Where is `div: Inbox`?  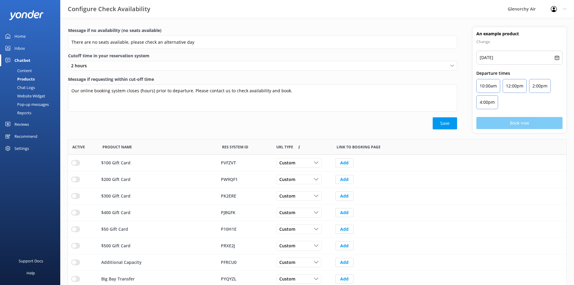
div: Inbox is located at coordinates (20, 48).